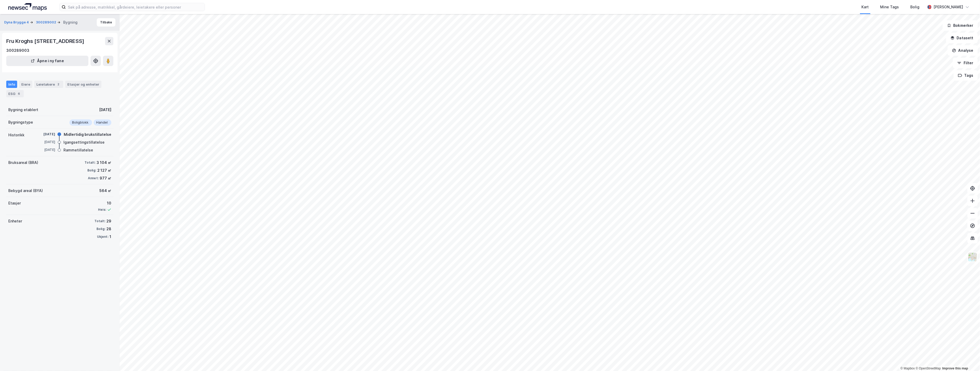  Describe the element at coordinates (908, 369) in the screenshot. I see `a: Mapbox` at that location.